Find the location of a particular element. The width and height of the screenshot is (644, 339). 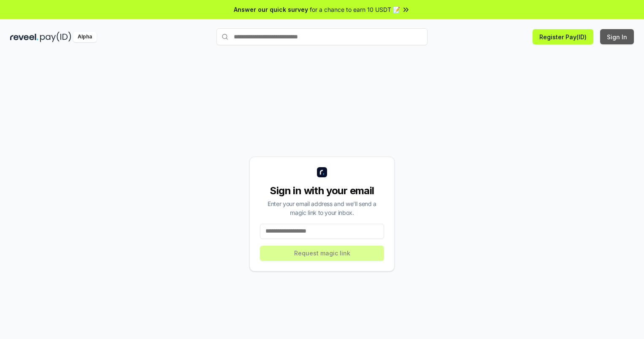

button: Register Pay(ID) is located at coordinates (563, 37).